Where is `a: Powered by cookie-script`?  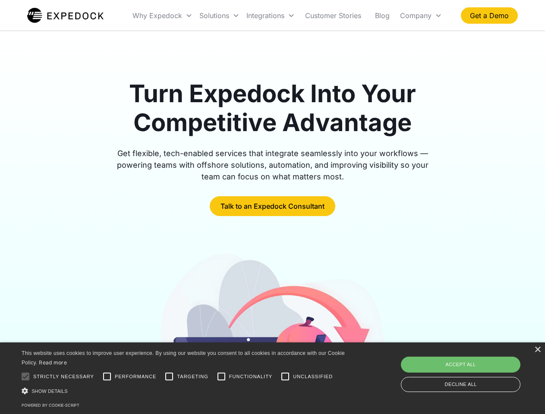 a: Powered by cookie-script is located at coordinates (51, 405).